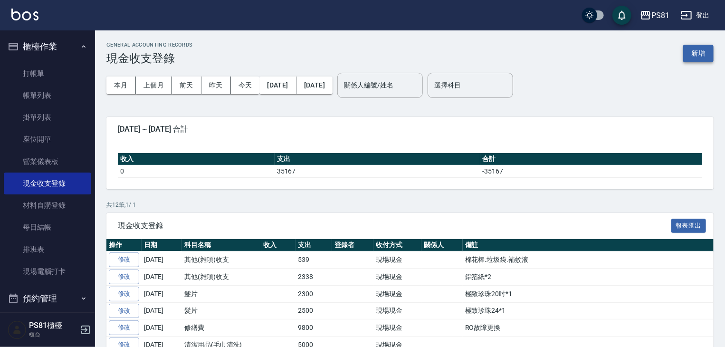 Image resolution: width=725 pixels, height=347 pixels. What do you see at coordinates (161, 245) in the screenshot?
I see `th: 日期` at bounding box center [161, 245].